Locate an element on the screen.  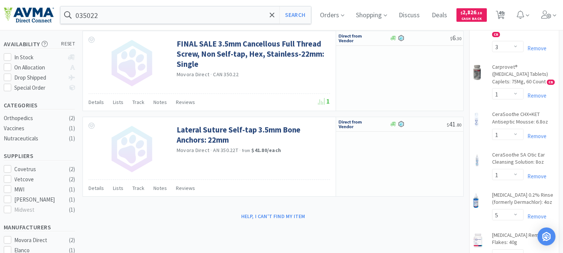
div: On Allocation is located at coordinates (39, 67).